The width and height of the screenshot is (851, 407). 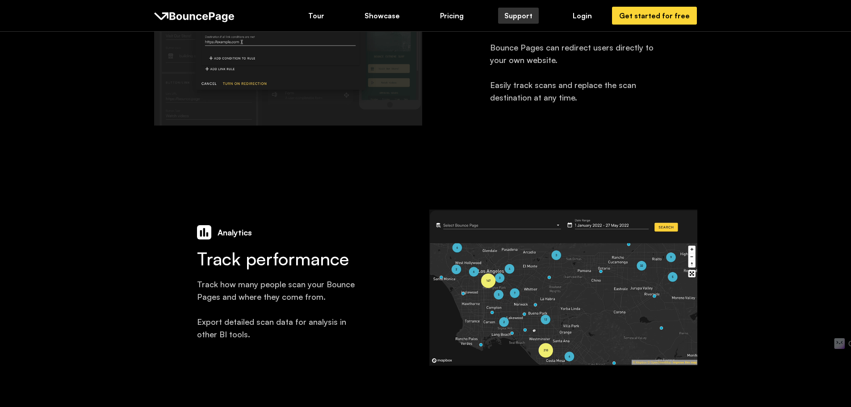 I want to click on div: Showcase, so click(x=382, y=16).